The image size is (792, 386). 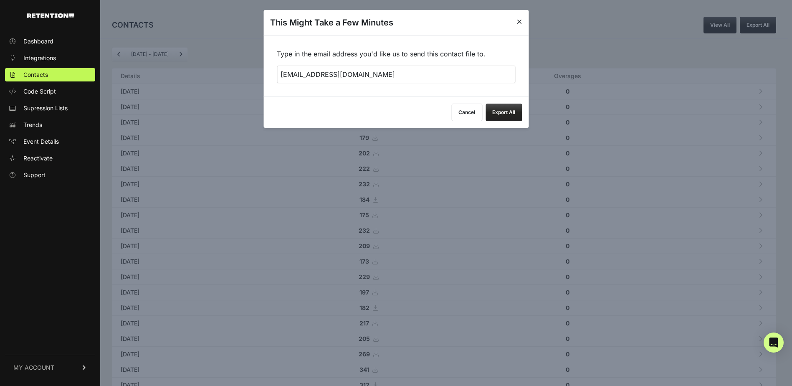 What do you see at coordinates (34, 367) in the screenshot?
I see `span: MY ACCOUNT` at bounding box center [34, 367].